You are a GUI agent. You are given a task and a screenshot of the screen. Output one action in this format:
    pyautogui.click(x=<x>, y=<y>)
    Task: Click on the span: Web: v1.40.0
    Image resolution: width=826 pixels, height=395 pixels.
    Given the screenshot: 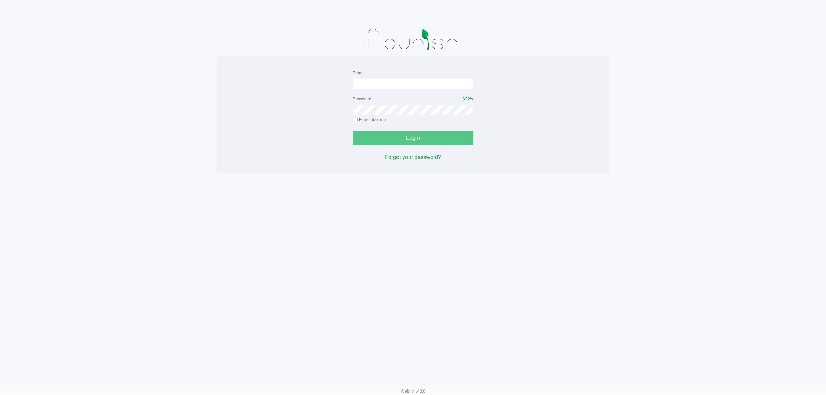 What is the action you would take?
    pyautogui.click(x=413, y=391)
    